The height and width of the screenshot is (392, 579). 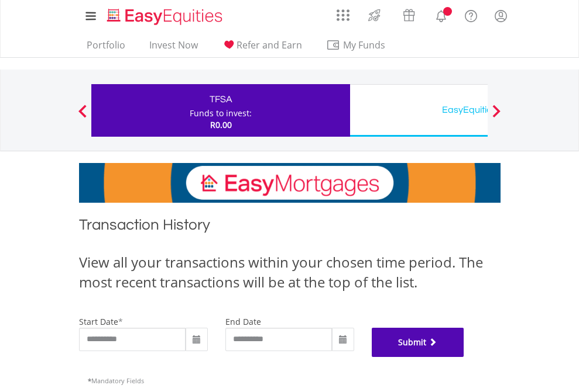 I want to click on a: Invest Now, so click(x=173, y=48).